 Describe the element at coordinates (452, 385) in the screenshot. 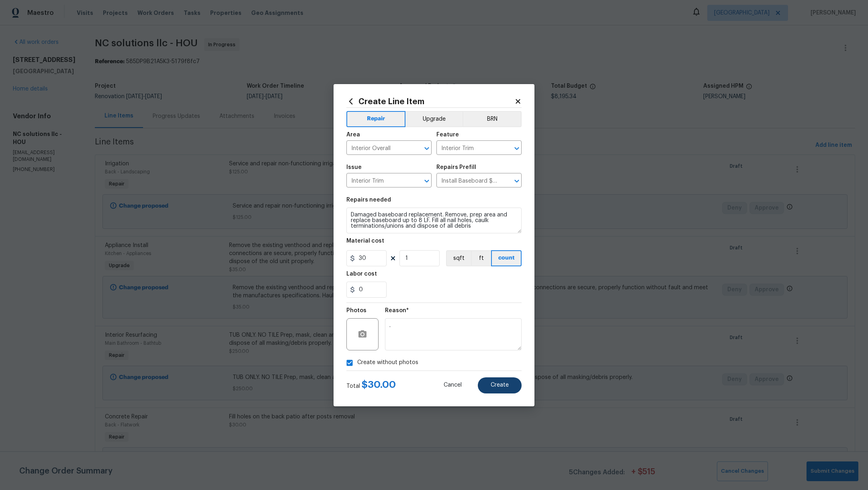

I see `button: Cancel` at that location.